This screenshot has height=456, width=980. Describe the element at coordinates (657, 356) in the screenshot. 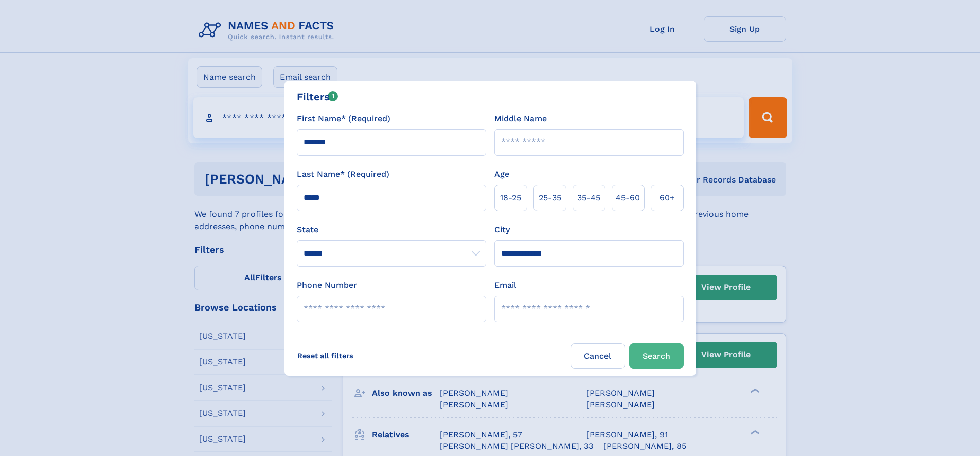

I see `button: Search` at that location.